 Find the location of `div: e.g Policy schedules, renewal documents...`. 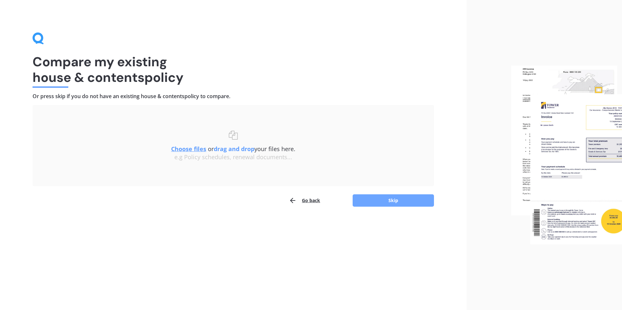

div: e.g Policy schedules, renewal documents... is located at coordinates (233, 157).